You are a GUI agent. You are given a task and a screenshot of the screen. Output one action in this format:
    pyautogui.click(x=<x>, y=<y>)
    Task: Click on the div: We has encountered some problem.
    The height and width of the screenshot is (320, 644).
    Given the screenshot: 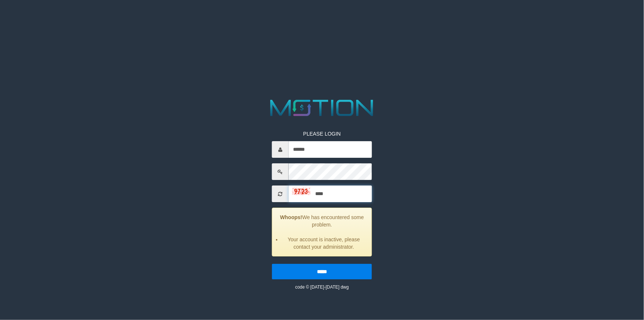 What is the action you would take?
    pyautogui.click(x=322, y=232)
    